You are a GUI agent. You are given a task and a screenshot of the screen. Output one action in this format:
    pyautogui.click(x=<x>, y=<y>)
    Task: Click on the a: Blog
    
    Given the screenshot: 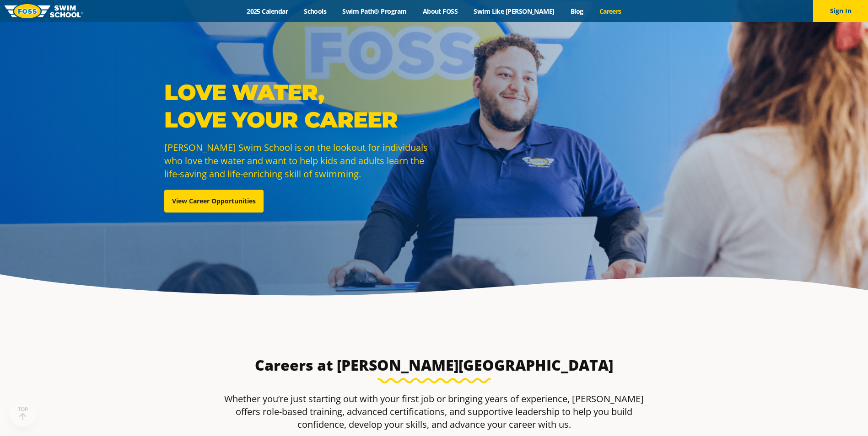 What is the action you would take?
    pyautogui.click(x=576, y=11)
    